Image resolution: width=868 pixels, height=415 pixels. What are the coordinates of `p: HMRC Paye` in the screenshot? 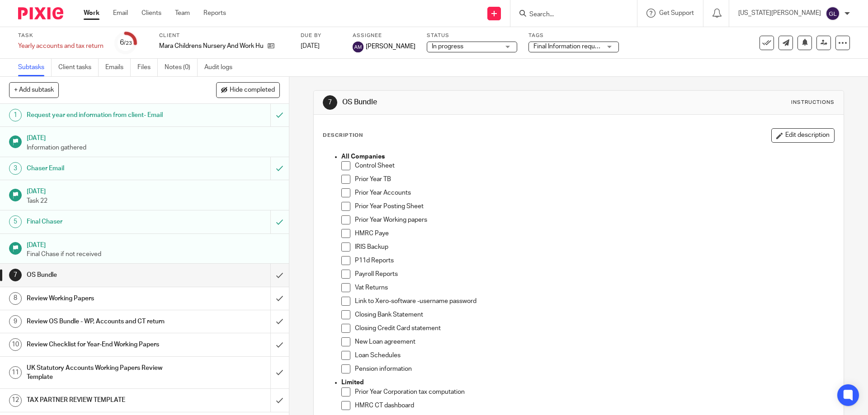 It's located at (594, 233).